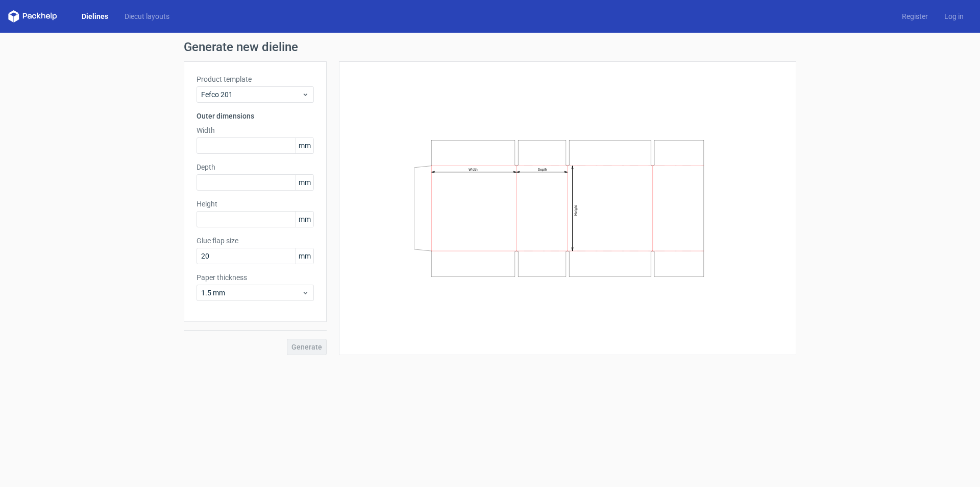 The height and width of the screenshot is (487, 980). What do you see at coordinates (954, 16) in the screenshot?
I see `a: Log in` at bounding box center [954, 16].